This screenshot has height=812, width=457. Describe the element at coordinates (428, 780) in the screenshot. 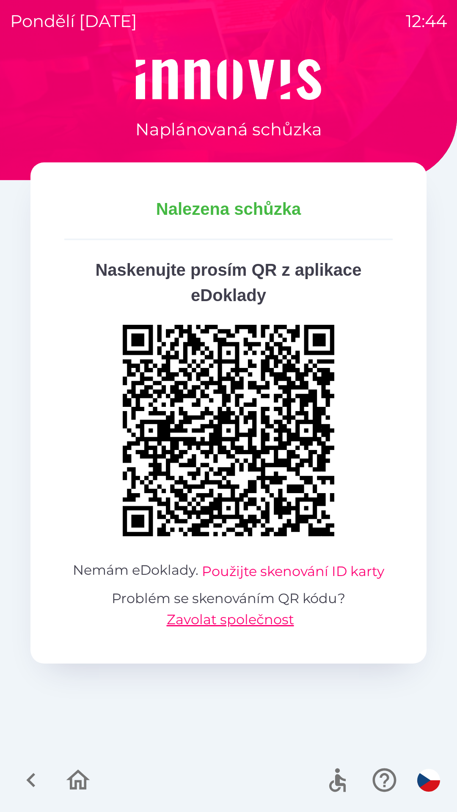

I see `img: cs flag` at that location.